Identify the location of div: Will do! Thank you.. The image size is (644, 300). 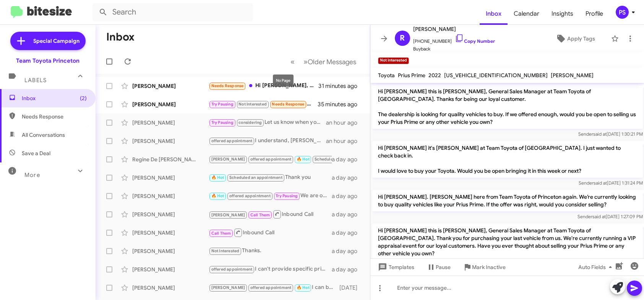
(263, 104).